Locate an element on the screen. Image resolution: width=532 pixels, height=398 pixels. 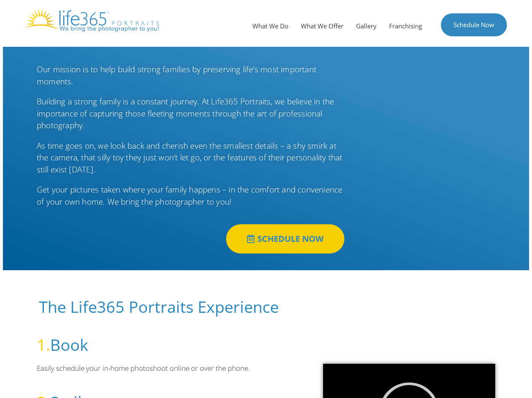
span: The Life365 Portraits Experience is located at coordinates (159, 307).